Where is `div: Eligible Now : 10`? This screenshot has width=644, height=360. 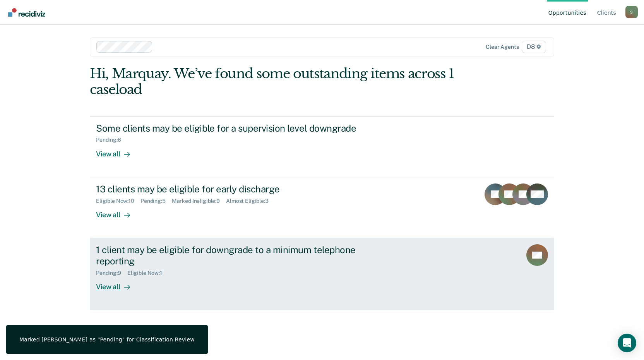
div: Eligible Now : 10 is located at coordinates (118, 201).